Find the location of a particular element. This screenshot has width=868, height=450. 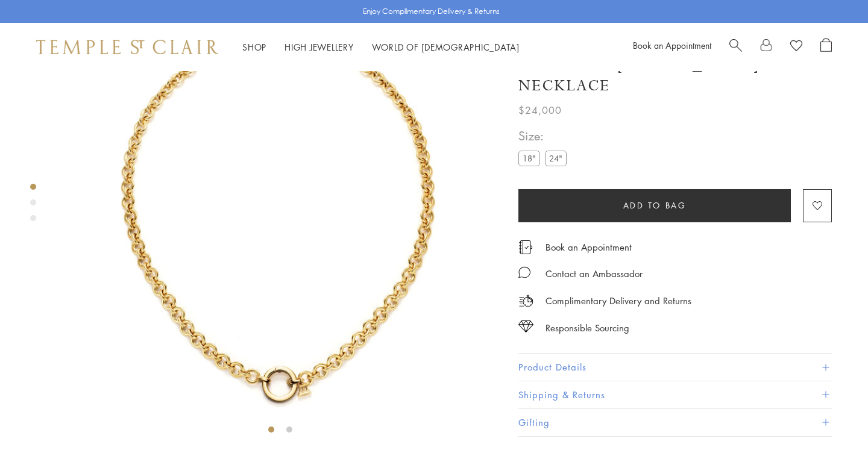

div: Responsible Sourcing is located at coordinates (588, 328).